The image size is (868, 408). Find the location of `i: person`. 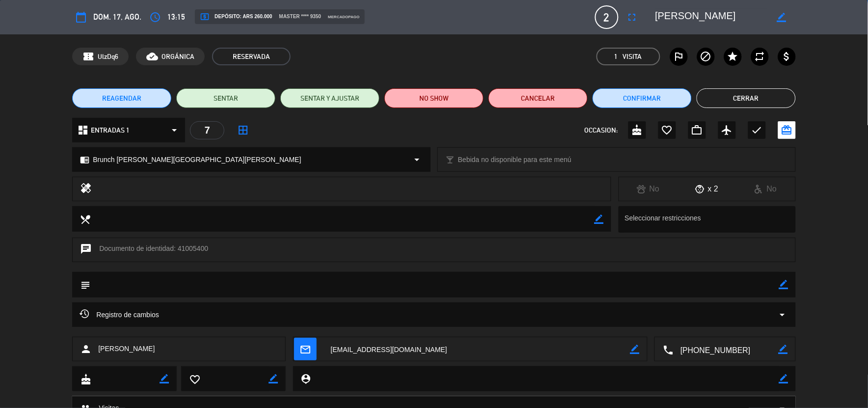

i: person is located at coordinates (86, 349).